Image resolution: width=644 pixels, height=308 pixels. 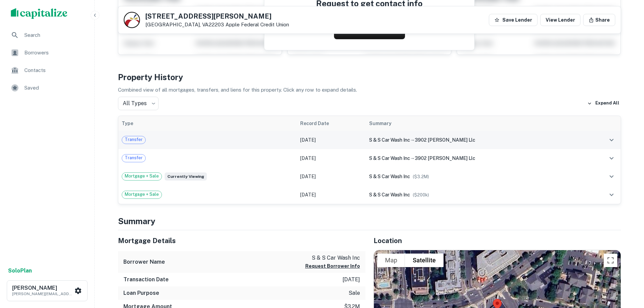 I want to click on div: Chat Widget, so click(x=627, y=270).